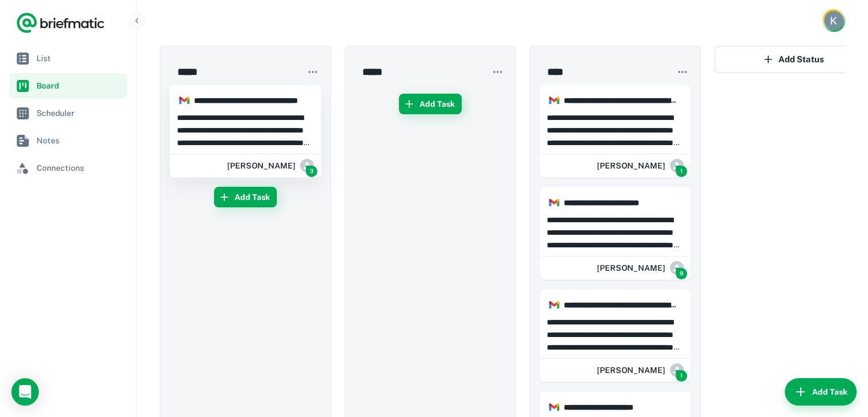  Describe the element at coordinates (833, 20) in the screenshot. I see `img: Karl Chaffey` at that location.